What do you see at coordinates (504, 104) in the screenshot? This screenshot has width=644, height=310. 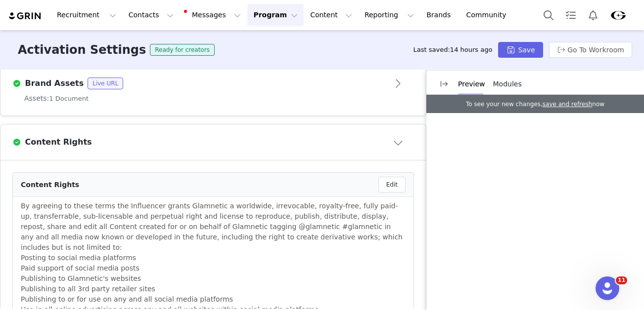 I see `span: To see your new changes,` at bounding box center [504, 104].